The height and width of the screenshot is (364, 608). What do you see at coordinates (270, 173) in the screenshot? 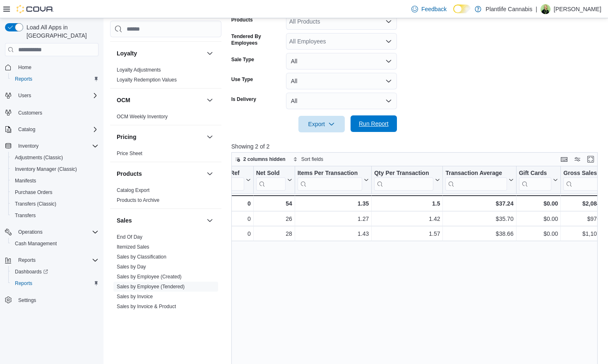
I see `div: Net Sold` at bounding box center [270, 173].